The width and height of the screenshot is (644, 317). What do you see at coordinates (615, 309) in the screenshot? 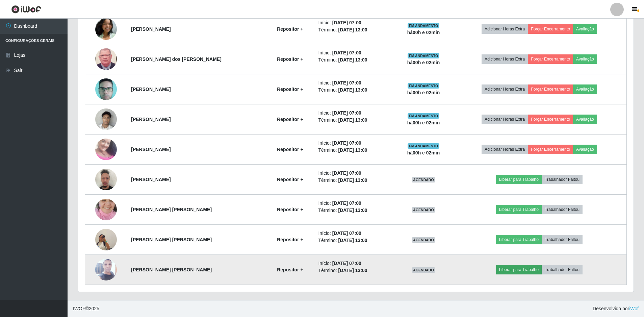
I see `span: Desenvolvido por` at bounding box center [615, 309].